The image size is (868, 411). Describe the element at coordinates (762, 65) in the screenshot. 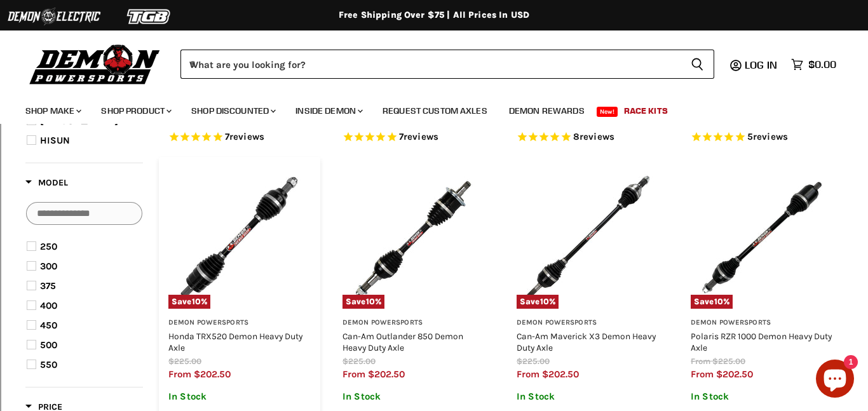

I see `a: Log in` at that location.